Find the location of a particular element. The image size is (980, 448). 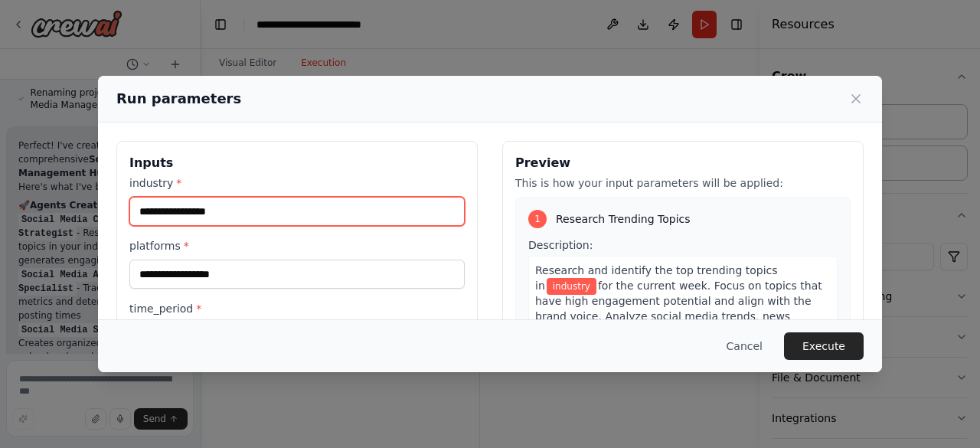

h3: Preview is located at coordinates (683, 163).